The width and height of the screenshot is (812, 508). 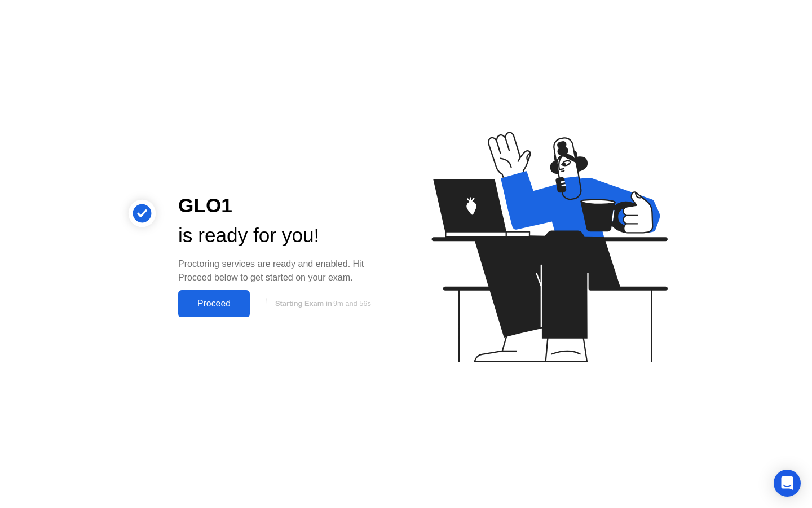 I want to click on div: GLO1, so click(x=283, y=205).